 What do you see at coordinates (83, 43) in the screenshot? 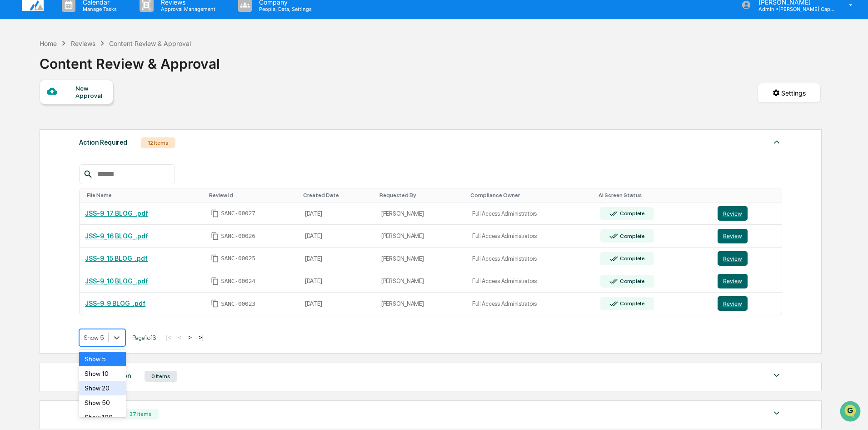
I see `div: Reviews` at bounding box center [83, 43].